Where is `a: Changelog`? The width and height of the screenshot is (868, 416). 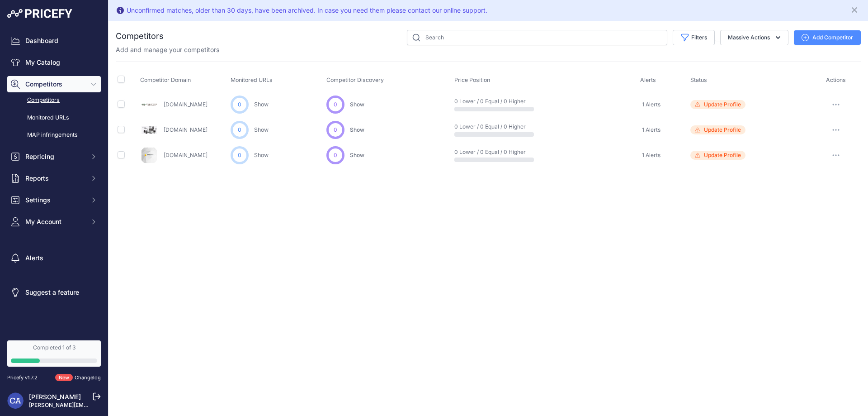
a: Changelog is located at coordinates (88, 377).